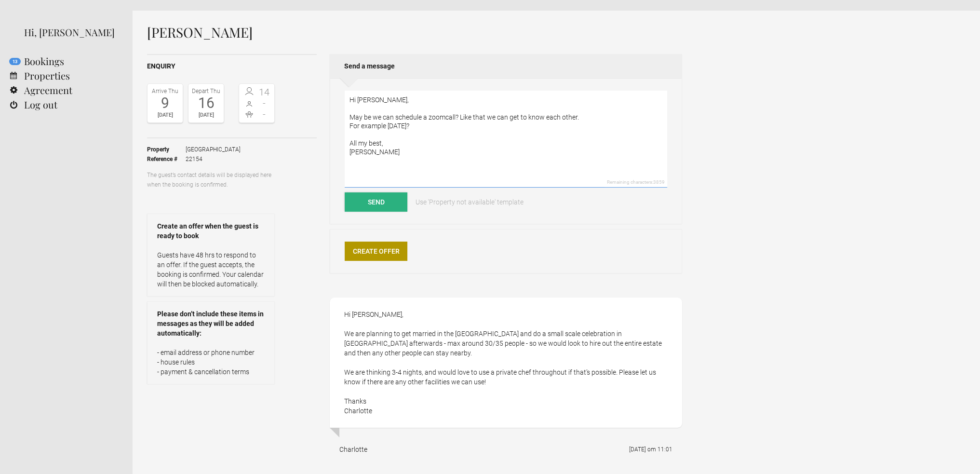  What do you see at coordinates (232, 66) in the screenshot?
I see `h2: Enquiry` at bounding box center [232, 66].